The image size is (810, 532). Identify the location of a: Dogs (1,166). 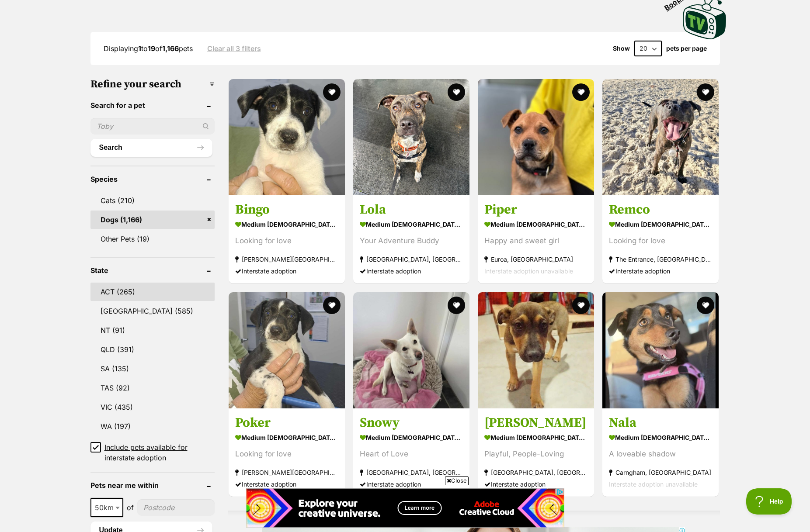
(152, 220).